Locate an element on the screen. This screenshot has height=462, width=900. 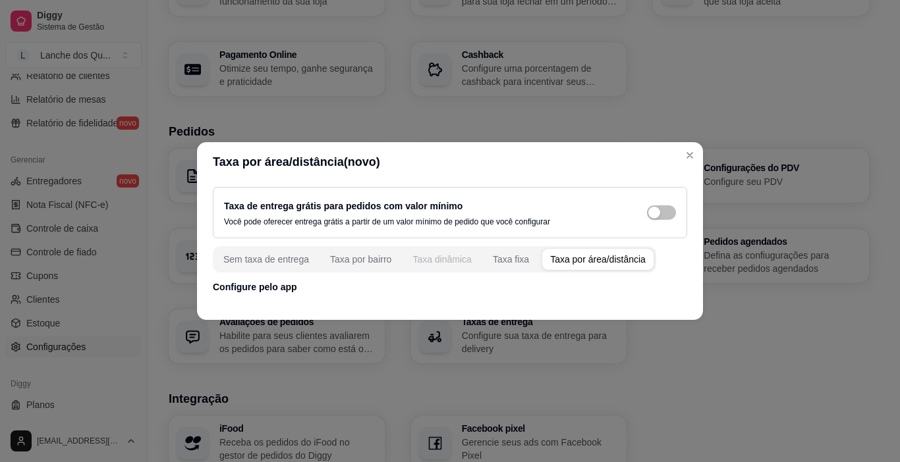
div: Taxa por bairro is located at coordinates (360, 259).